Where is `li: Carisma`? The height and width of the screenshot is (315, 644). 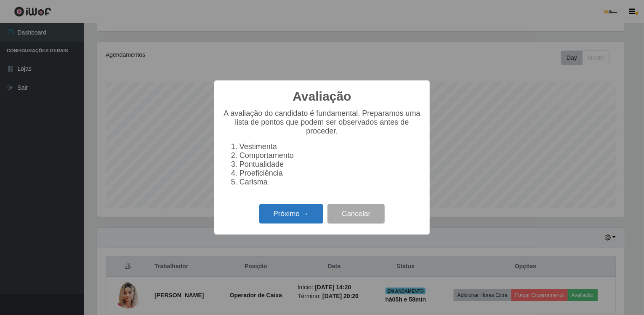
li: Carisma is located at coordinates (330, 182).